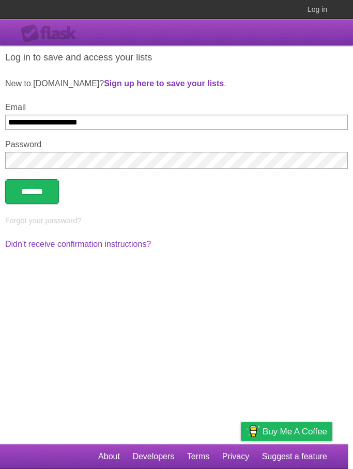 The image size is (353, 469). What do you see at coordinates (52, 34) in the screenshot?
I see `div: Flask` at bounding box center [52, 34].